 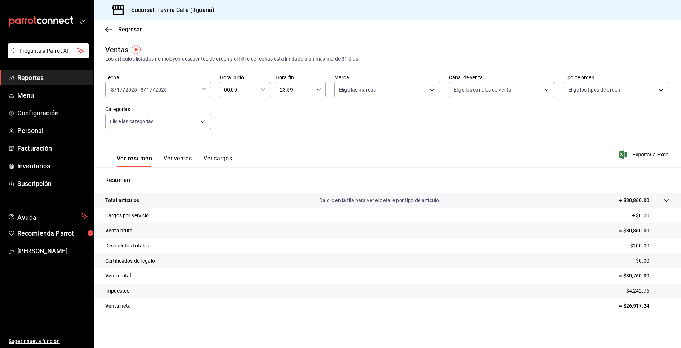 I want to click on p: Descuentos totales, so click(x=127, y=246).